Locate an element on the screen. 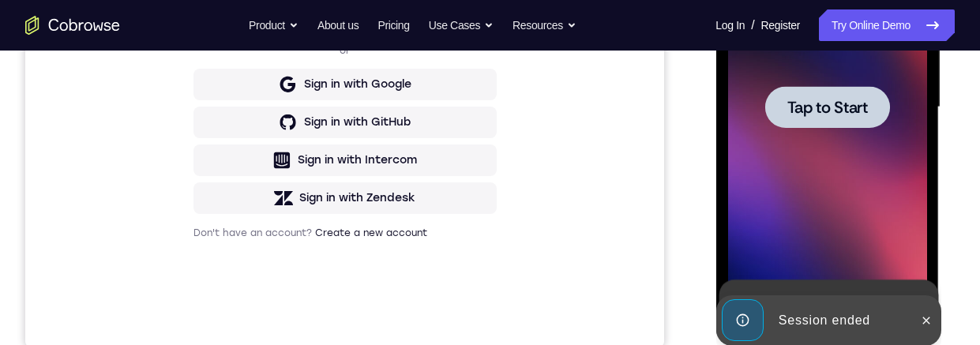 This screenshot has height=345, width=980. a: Log In is located at coordinates (729, 25).